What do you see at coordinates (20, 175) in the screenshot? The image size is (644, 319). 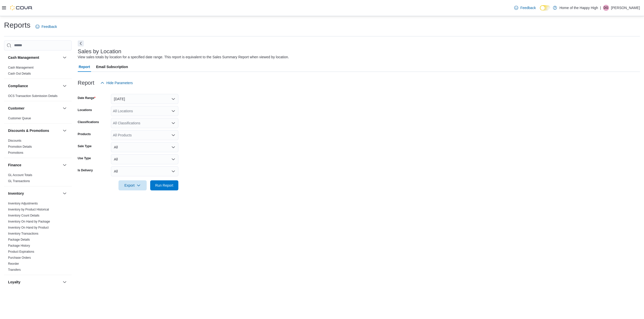 I see `a: GL Account Totals` at bounding box center [20, 175].